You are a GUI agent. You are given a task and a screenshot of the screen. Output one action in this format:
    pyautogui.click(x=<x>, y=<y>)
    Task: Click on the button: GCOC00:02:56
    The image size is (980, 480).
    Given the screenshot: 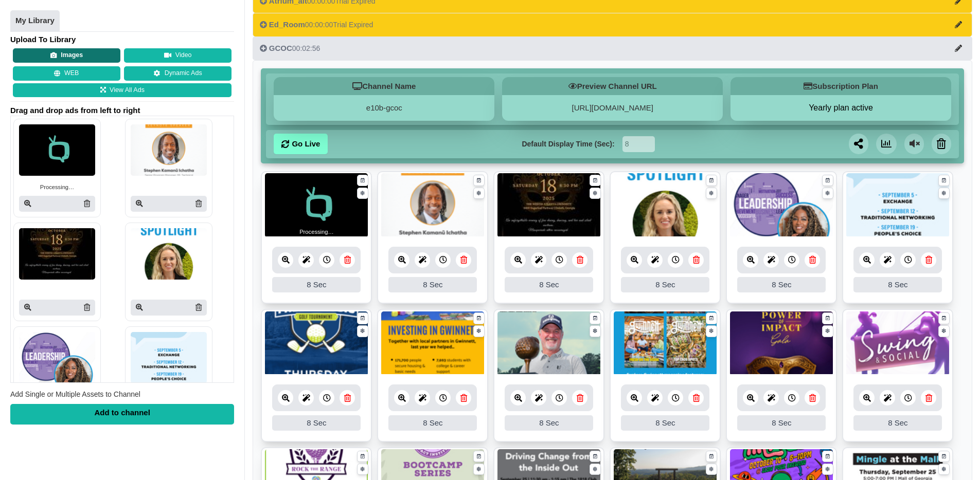 What is the action you would take?
    pyautogui.click(x=612, y=48)
    